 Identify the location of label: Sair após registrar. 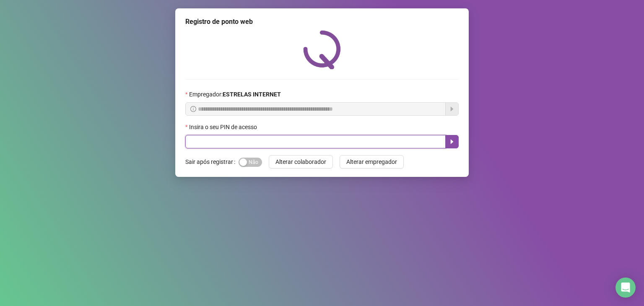
(212, 162).